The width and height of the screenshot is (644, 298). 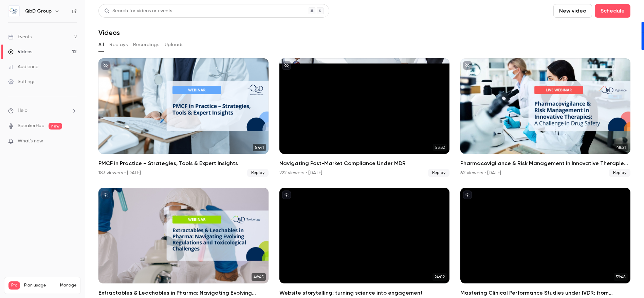 I want to click on span: 24:02, so click(x=440, y=277).